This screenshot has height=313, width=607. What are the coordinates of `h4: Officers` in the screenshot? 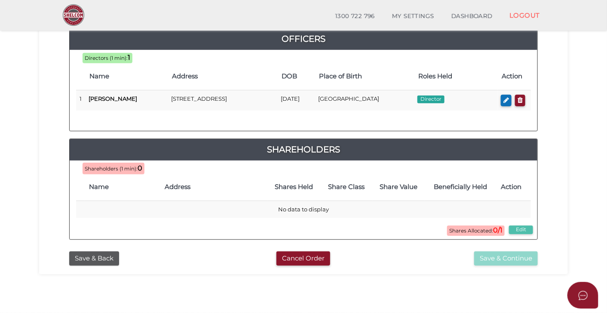 It's located at (304, 39).